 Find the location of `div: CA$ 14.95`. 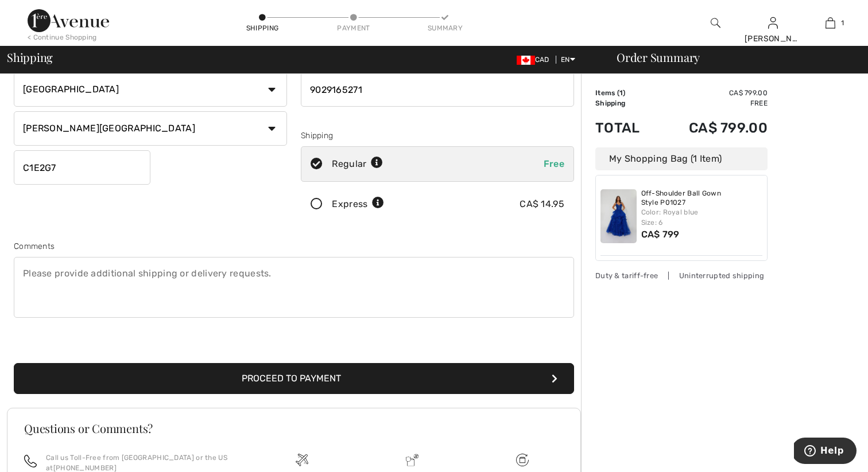

div: CA$ 14.95 is located at coordinates (542, 204).